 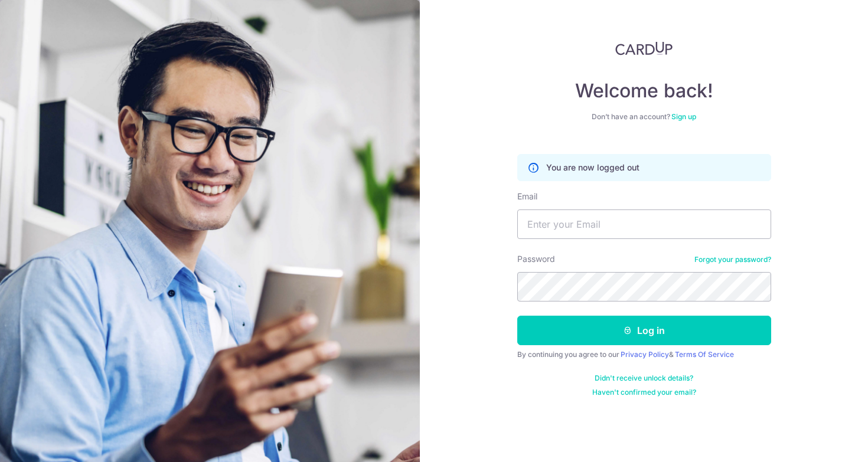 What do you see at coordinates (644, 91) in the screenshot?
I see `h4: Welcome back!` at bounding box center [644, 91].